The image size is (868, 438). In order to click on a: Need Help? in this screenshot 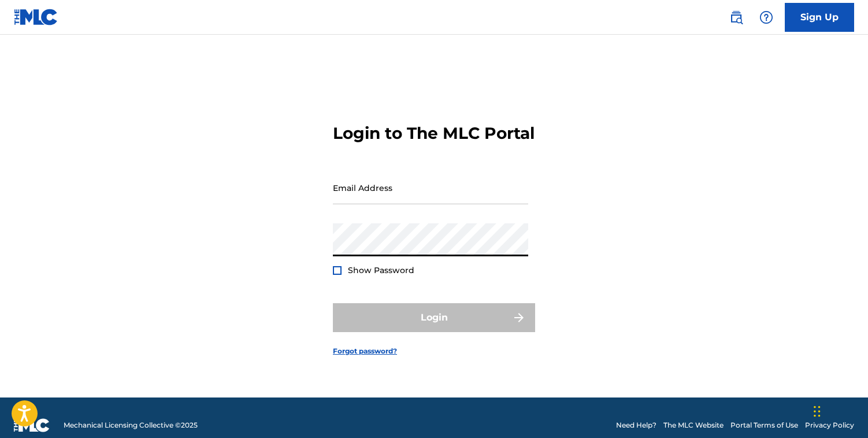, I will do `click(636, 425)`.